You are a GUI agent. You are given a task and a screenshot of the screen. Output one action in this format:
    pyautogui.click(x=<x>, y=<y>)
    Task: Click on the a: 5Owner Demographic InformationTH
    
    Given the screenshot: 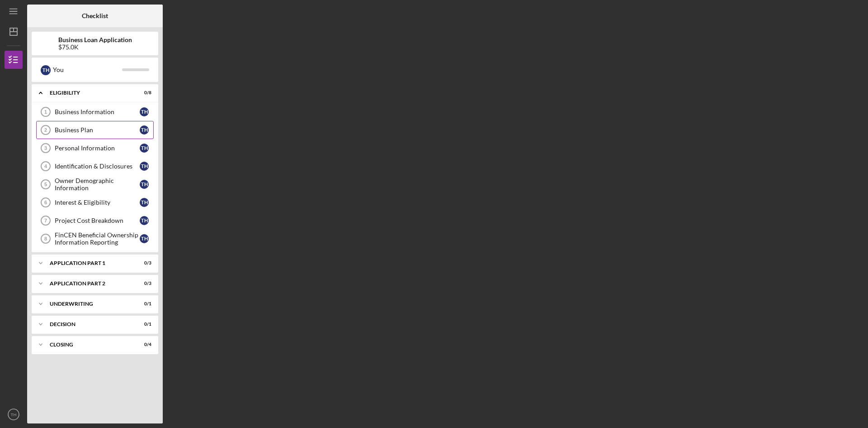 What is the action you would take?
    pyautogui.click(x=95, y=184)
    